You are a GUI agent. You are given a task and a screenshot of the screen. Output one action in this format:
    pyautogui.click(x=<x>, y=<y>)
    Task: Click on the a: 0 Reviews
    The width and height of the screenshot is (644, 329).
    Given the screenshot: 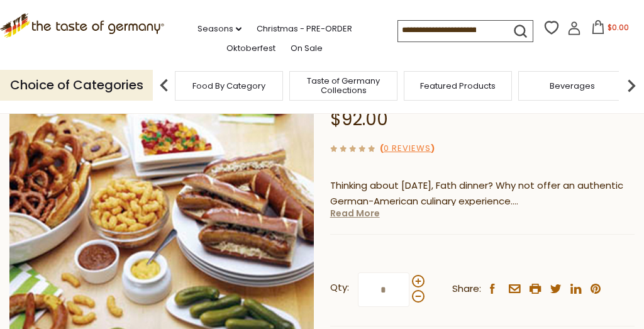 What is the action you would take?
    pyautogui.click(x=407, y=148)
    